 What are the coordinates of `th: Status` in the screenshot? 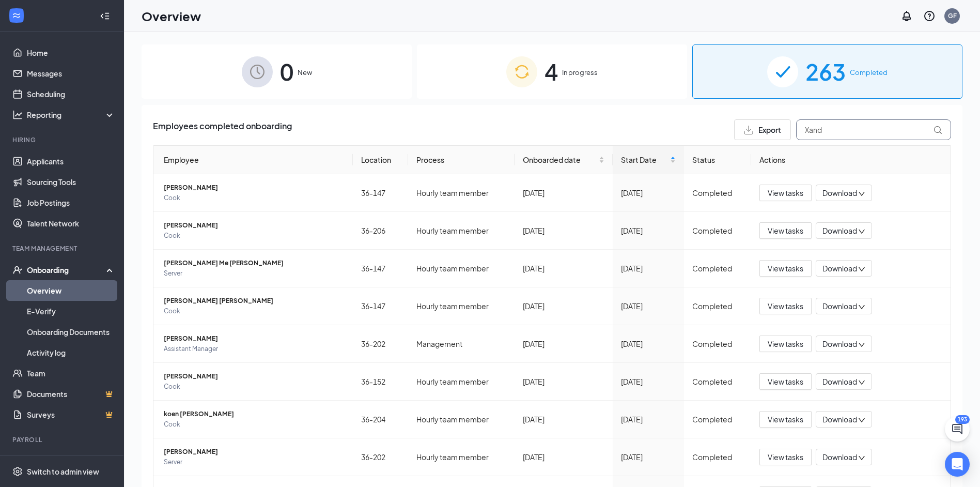 It's located at (717, 160).